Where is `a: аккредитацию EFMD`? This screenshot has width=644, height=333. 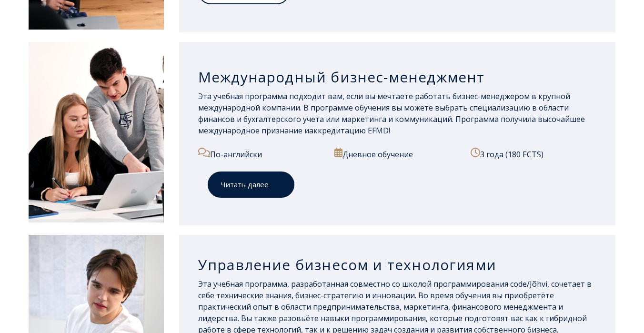 a: аккредитацию EFMD is located at coordinates (349, 131).